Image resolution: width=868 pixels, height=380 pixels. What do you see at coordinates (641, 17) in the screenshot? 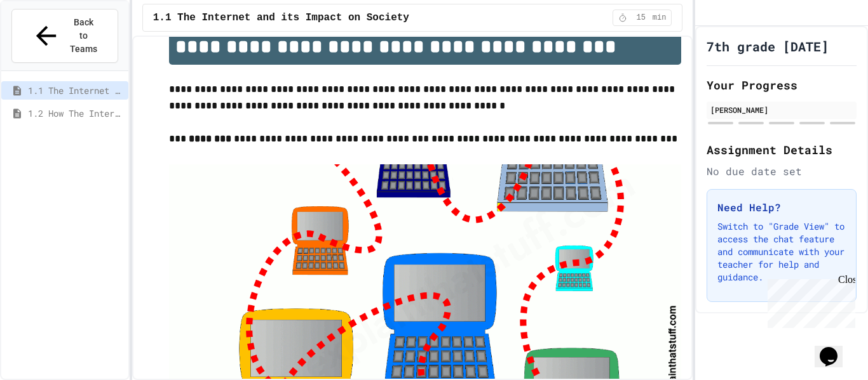
I see `span: 15` at bounding box center [641, 17].